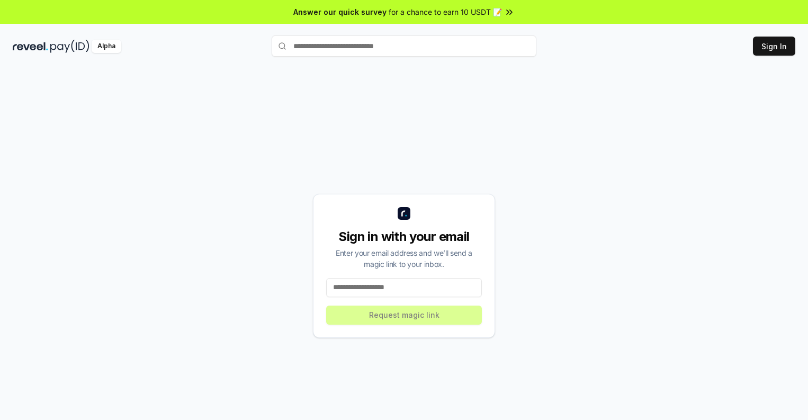 This screenshot has width=808, height=420. I want to click on img: reveel_dark, so click(30, 46).